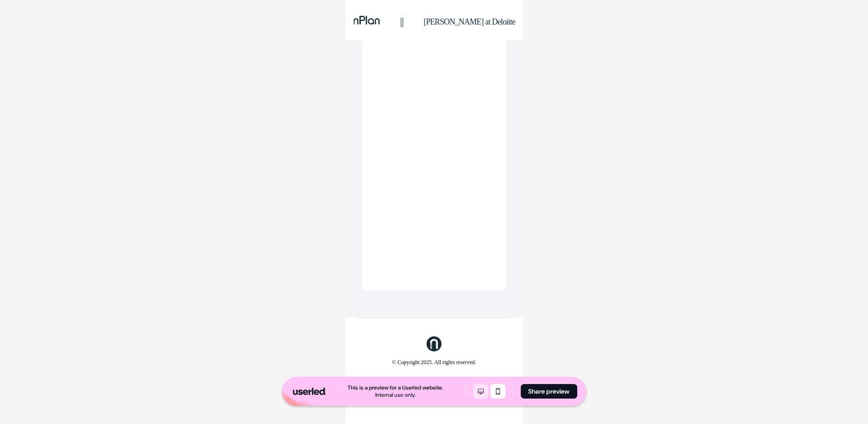 The image size is (868, 424). Describe the element at coordinates (395, 387) in the screenshot. I see `div: This is a preview for a Userled website.` at that location.